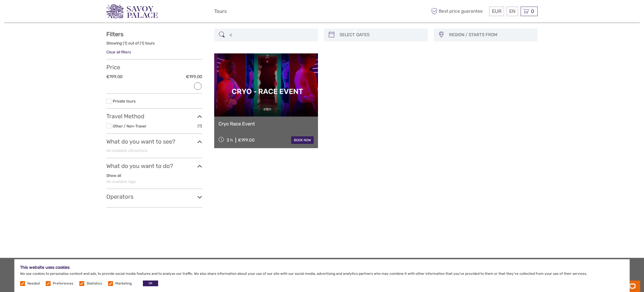  What do you see at coordinates (94, 283) in the screenshot?
I see `label: Statistics` at bounding box center [94, 283].